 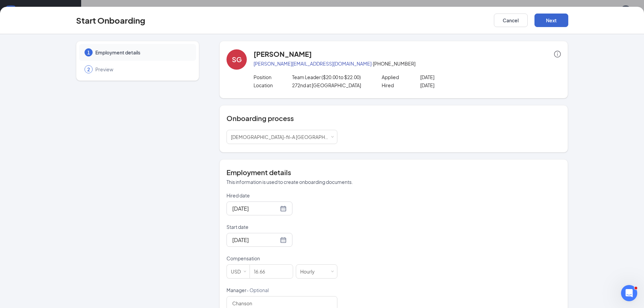 What do you see at coordinates (237, 60) in the screenshot?
I see `div: SG` at bounding box center [237, 60].